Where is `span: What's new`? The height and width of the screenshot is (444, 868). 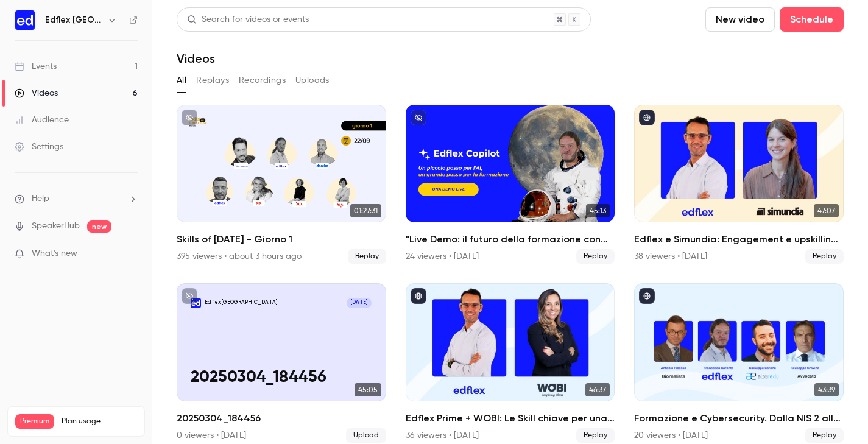
span: What's new is located at coordinates (54, 253).